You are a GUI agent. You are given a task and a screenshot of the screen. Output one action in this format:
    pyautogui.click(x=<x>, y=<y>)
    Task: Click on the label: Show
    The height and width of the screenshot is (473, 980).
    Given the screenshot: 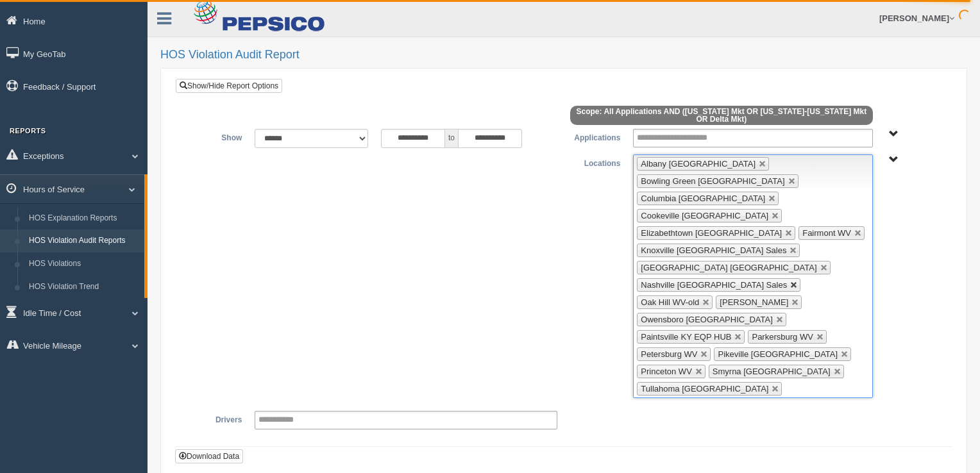 What is the action you would take?
    pyautogui.click(x=217, y=137)
    